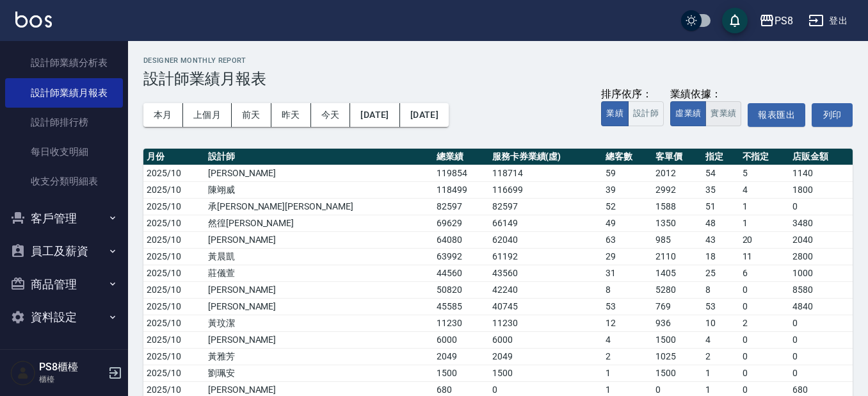 This screenshot has height=396, width=868. I want to click on button: save, so click(735, 20).